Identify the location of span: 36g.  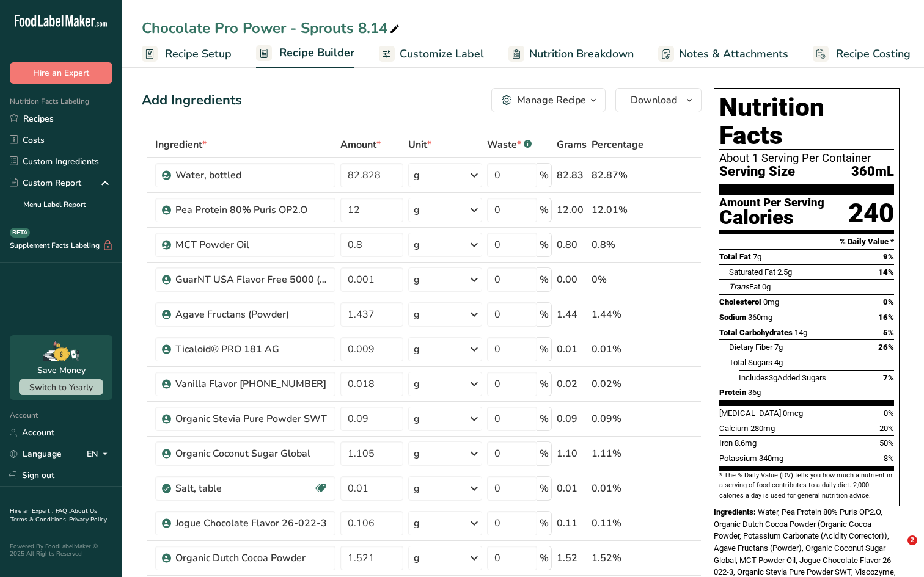
(754, 392).